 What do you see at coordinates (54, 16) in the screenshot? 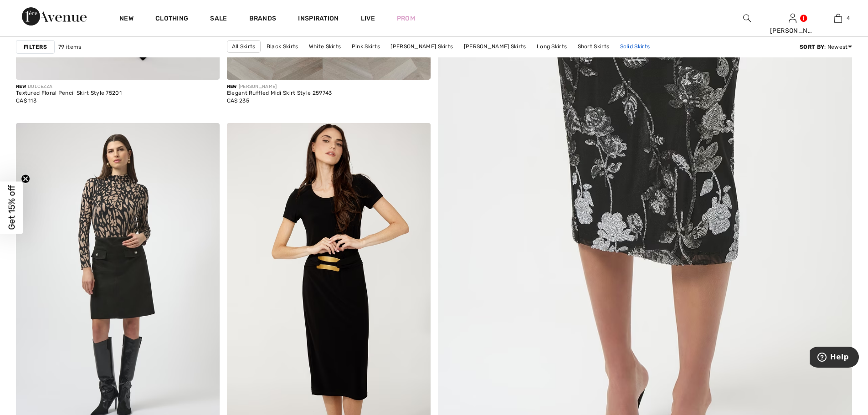
I see `img: 1ère Avenue` at bounding box center [54, 16].